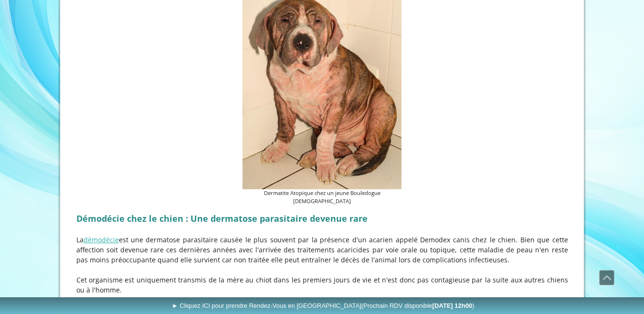  I want to click on a: Défiler vers le haut, so click(607, 278).